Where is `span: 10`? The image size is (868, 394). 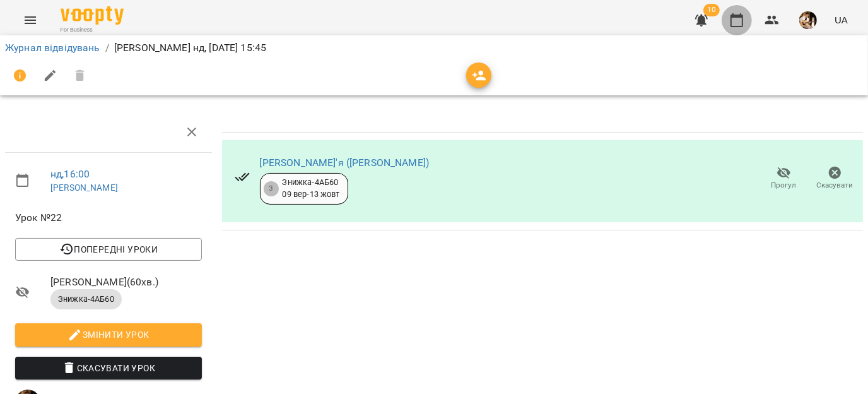 span: 10 is located at coordinates (712, 10).